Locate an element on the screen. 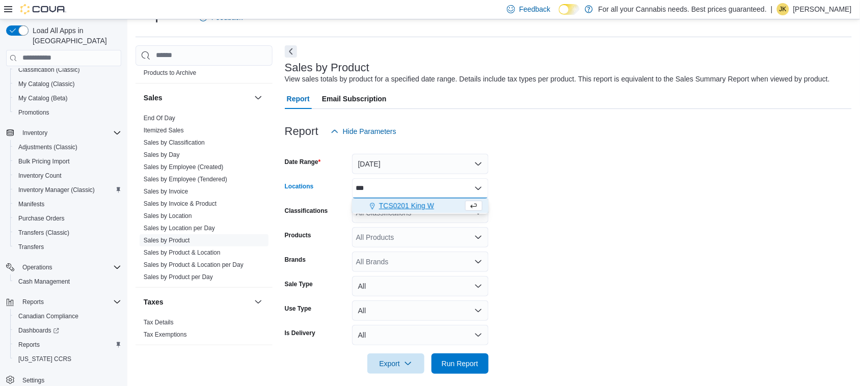 The height and width of the screenshot is (386, 860). button: My Catalog (Beta) is located at coordinates (68, 98).